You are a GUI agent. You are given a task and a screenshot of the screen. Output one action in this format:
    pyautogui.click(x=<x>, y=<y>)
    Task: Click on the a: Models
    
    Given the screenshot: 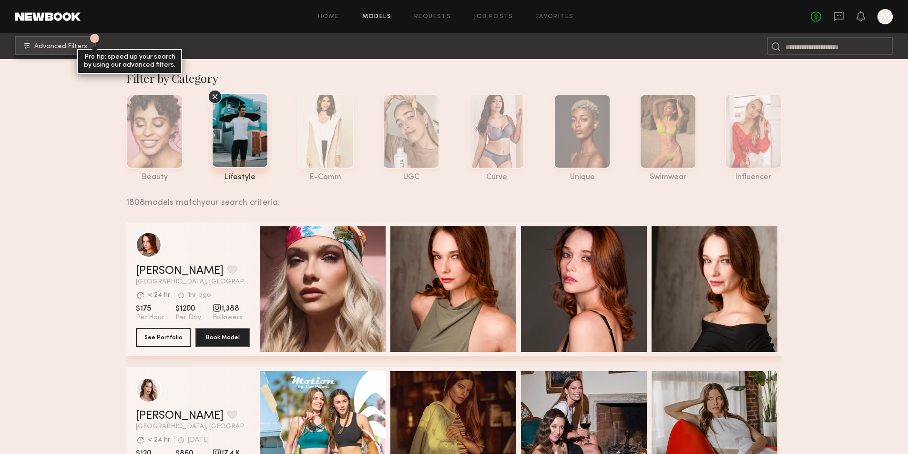 What is the action you would take?
    pyautogui.click(x=376, y=17)
    